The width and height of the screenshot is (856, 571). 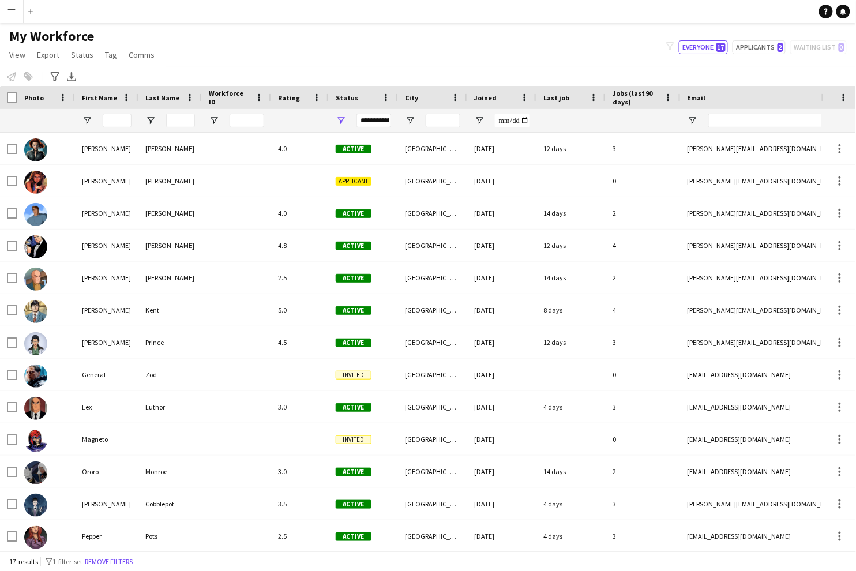 I want to click on img: Benjamin Grimm, so click(x=36, y=214).